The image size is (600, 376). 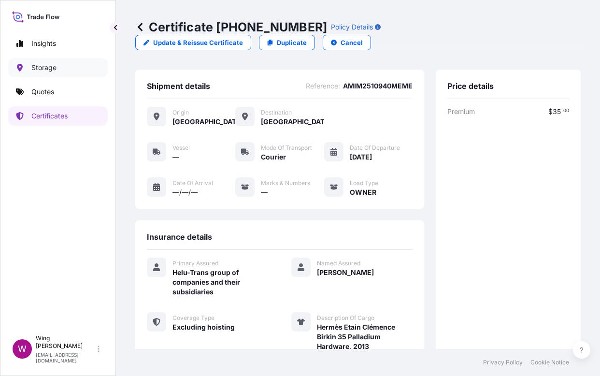 What do you see at coordinates (550, 362) in the screenshot?
I see `p: Cookie Notice` at bounding box center [550, 362].